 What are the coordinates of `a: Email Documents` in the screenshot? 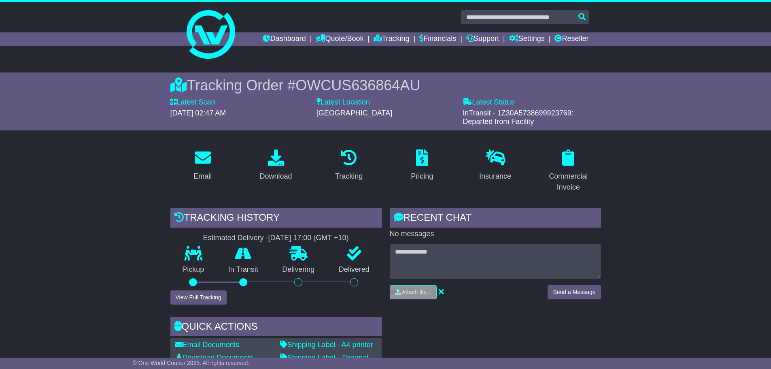 It's located at (207, 345).